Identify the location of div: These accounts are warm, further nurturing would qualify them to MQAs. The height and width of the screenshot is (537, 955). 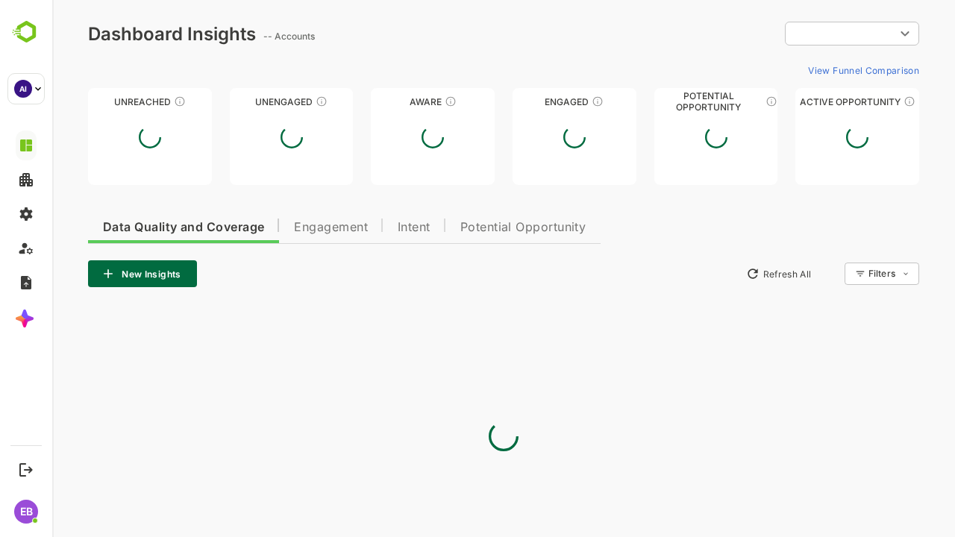
(545, 101).